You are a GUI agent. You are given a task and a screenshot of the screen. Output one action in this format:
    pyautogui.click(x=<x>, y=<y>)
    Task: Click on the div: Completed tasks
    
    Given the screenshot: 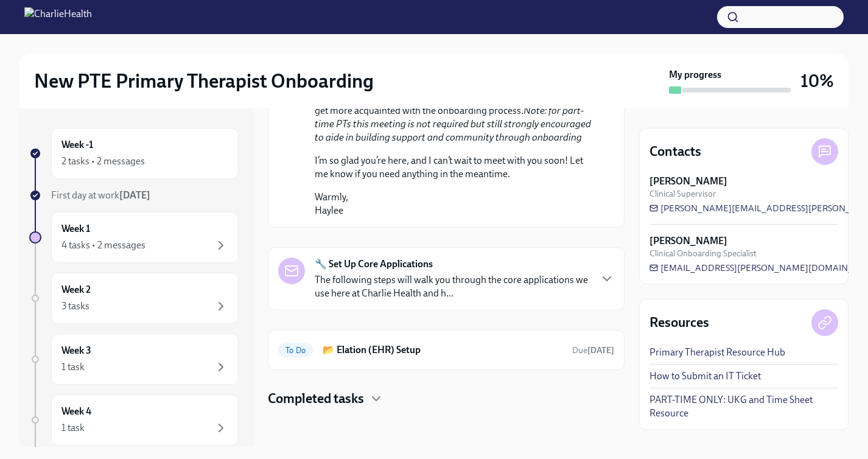 What is the action you would take?
    pyautogui.click(x=446, y=399)
    